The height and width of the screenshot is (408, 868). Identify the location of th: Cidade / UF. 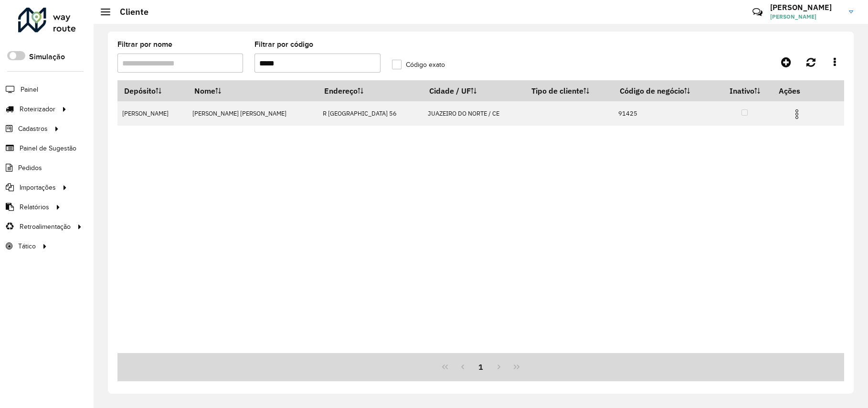
(474, 91).